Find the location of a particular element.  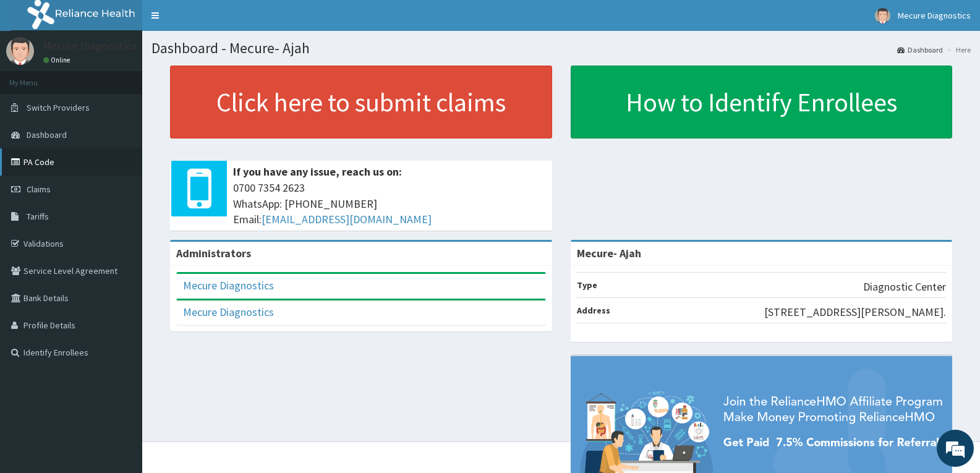

a: Click here to submit claims is located at coordinates (361, 102).